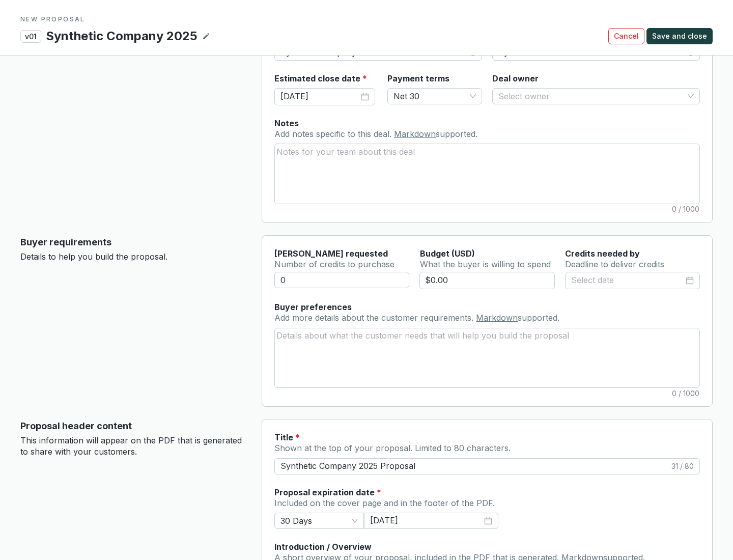  Describe the element at coordinates (626, 36) in the screenshot. I see `span: Cancel` at that location.